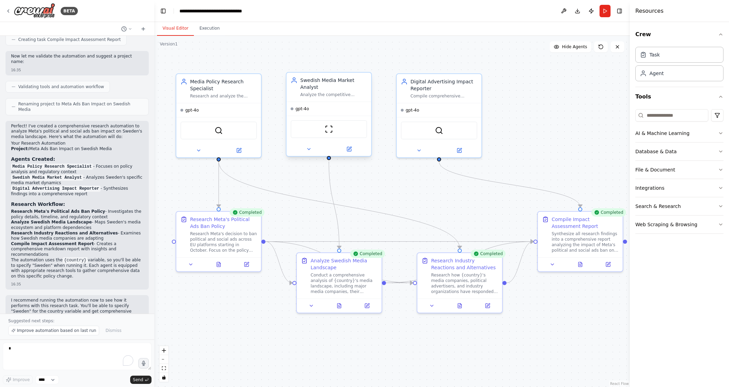 Image resolution: width=729 pixels, height=387 pixels. Describe the element at coordinates (77, 321) in the screenshot. I see `p: Suggested next steps:` at that location.